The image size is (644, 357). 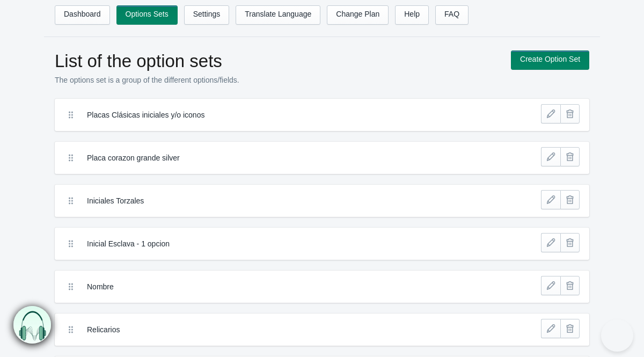 I want to click on a: FAQ, so click(x=452, y=15).